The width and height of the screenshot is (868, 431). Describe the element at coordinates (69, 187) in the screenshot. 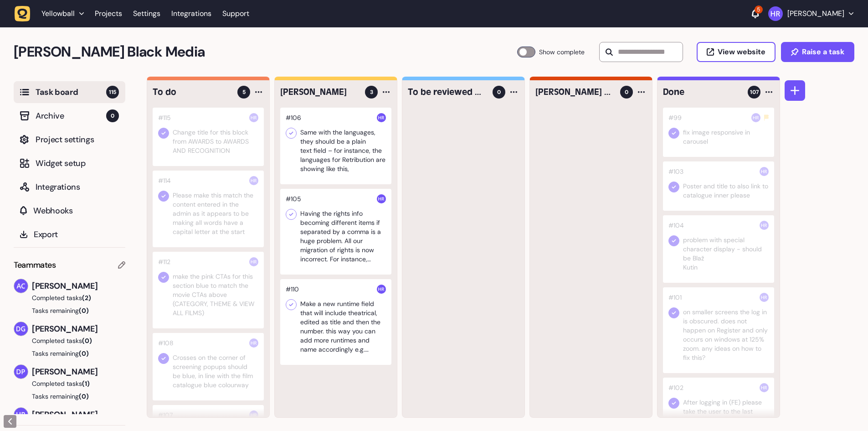

I see `button: Integrations` at that location.